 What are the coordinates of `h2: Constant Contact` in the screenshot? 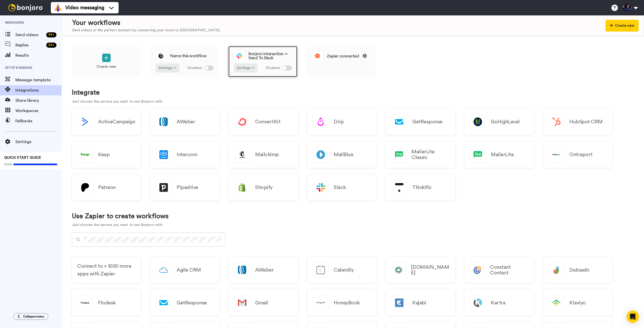 It's located at (509, 270).